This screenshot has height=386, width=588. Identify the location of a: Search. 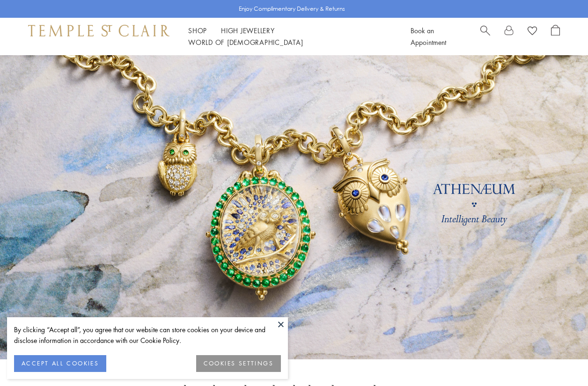
(485, 36).